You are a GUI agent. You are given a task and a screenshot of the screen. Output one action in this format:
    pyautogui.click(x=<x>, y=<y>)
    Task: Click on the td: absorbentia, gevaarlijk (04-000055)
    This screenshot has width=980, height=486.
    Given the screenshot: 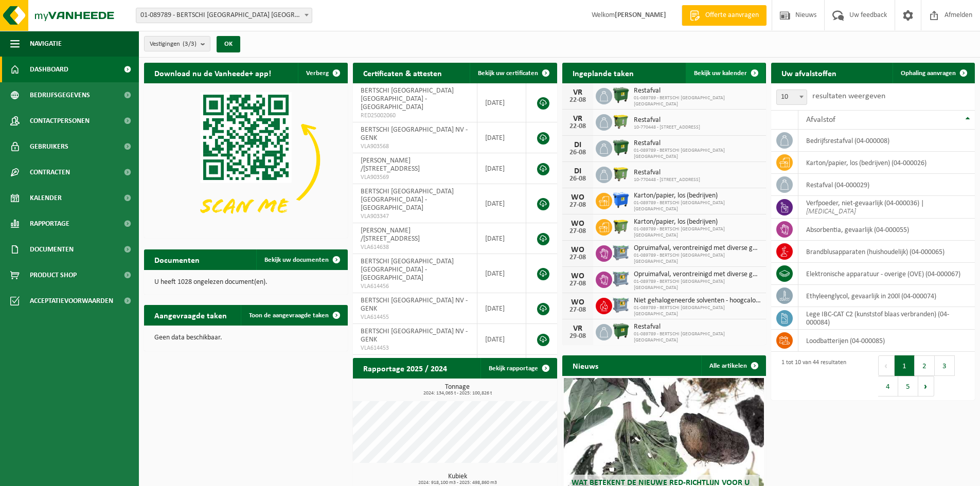 What is the action you would take?
    pyautogui.click(x=886, y=230)
    